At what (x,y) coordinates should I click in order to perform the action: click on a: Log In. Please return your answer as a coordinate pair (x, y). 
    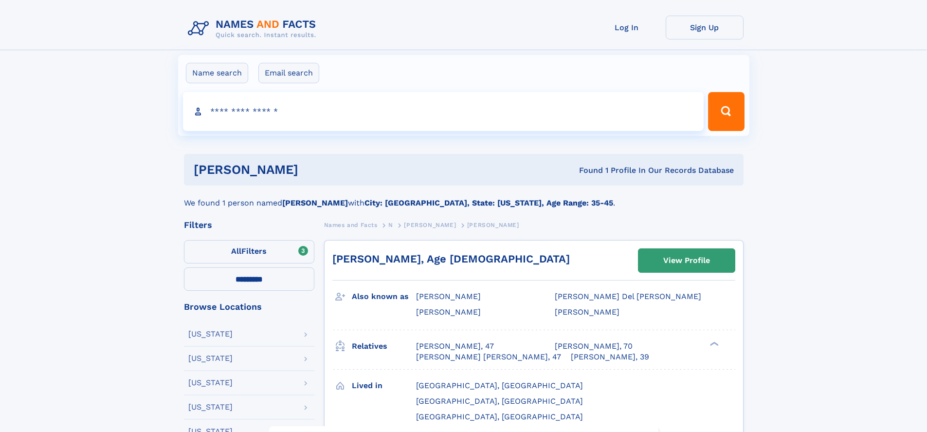
    Looking at the image, I should click on (627, 27).